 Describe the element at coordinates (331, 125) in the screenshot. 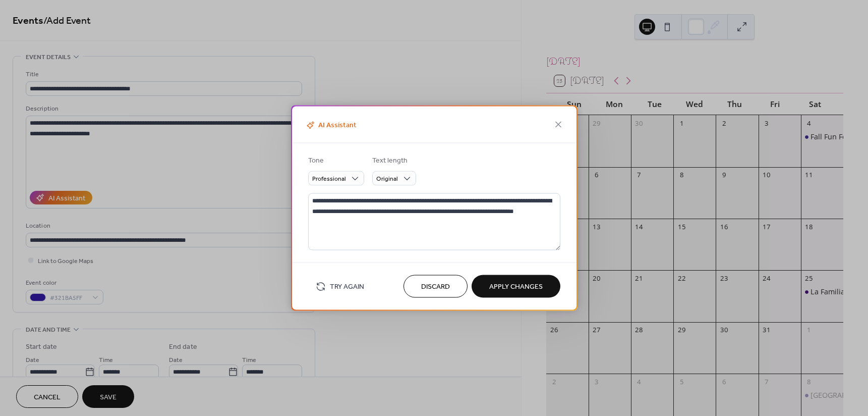

I see `span: AI Assistant` at that location.